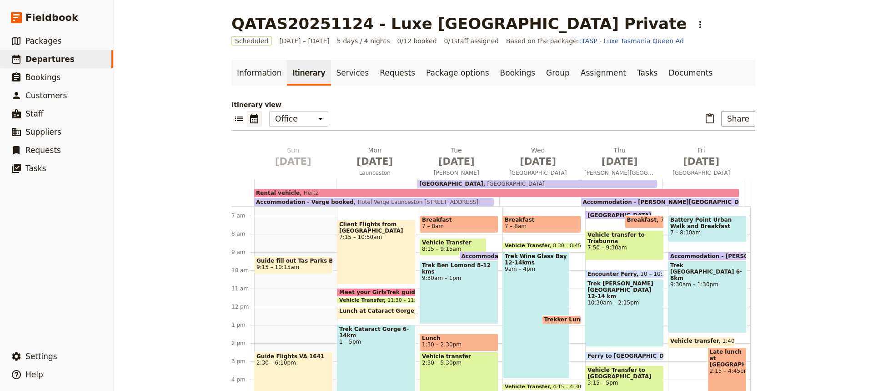 This screenshot has width=873, height=391. What do you see at coordinates (625, 247) in the screenshot?
I see `span: 7:50 – 9:30am` at bounding box center [625, 247].